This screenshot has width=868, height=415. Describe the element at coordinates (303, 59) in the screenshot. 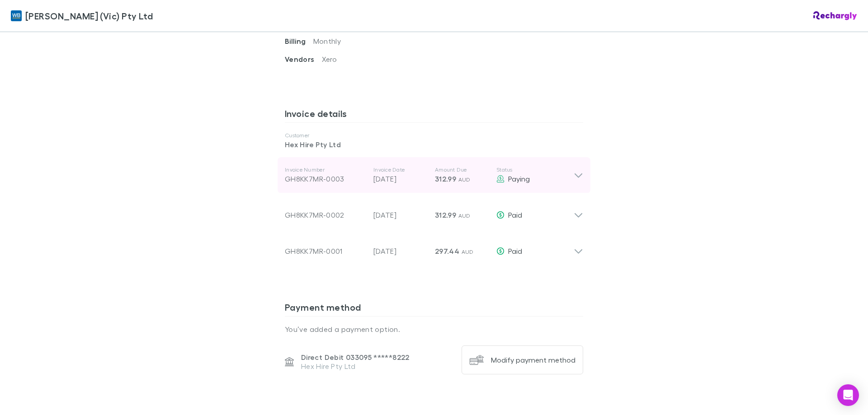

I see `span: Vendors` at that location.